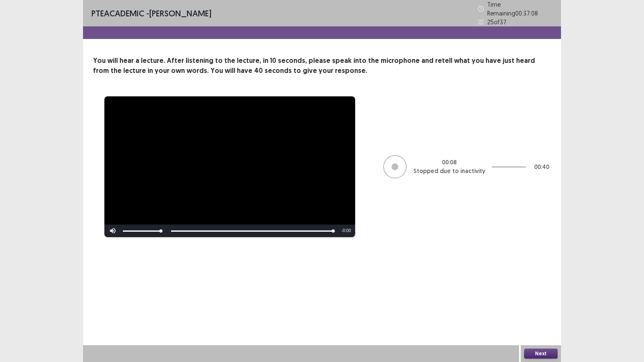  Describe the element at coordinates (113, 231) in the screenshot. I see `button: Mute` at that location.